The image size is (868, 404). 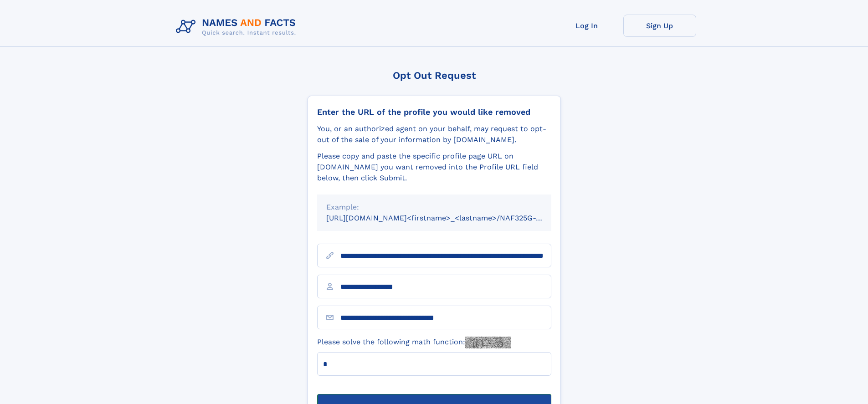 I want to click on img: Logo Names and Facts, so click(x=238, y=26).